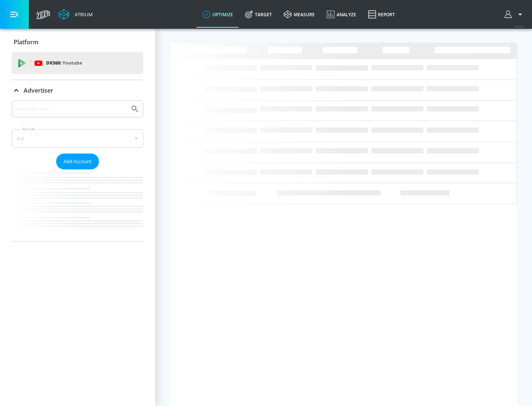 The image size is (532, 406). Describe the element at coordinates (77, 139) in the screenshot. I see `div: A-Z` at that location.